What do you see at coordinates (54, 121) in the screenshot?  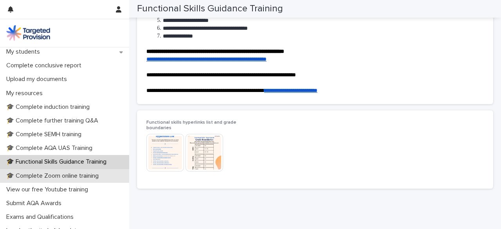 I see `p: 🎓 Complete further training Q&A` at bounding box center [54, 121].